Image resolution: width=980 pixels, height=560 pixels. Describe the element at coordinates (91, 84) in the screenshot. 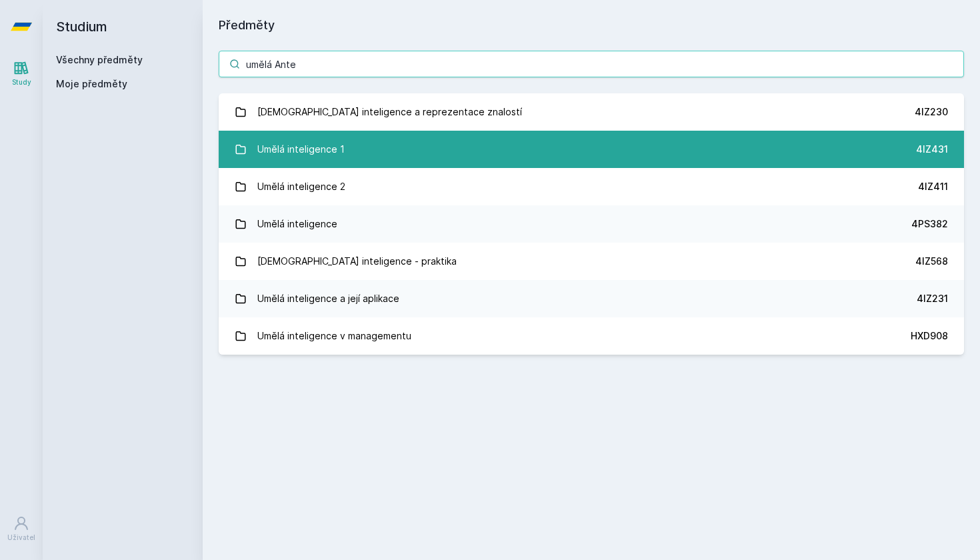

I see `span: Moje předměty` at that location.